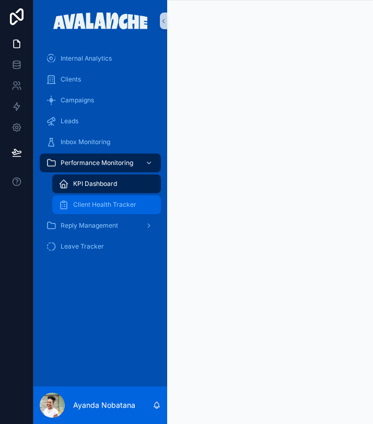 The width and height of the screenshot is (373, 424). Describe the element at coordinates (104, 406) in the screenshot. I see `p: Ayanda Nobatana` at that location.